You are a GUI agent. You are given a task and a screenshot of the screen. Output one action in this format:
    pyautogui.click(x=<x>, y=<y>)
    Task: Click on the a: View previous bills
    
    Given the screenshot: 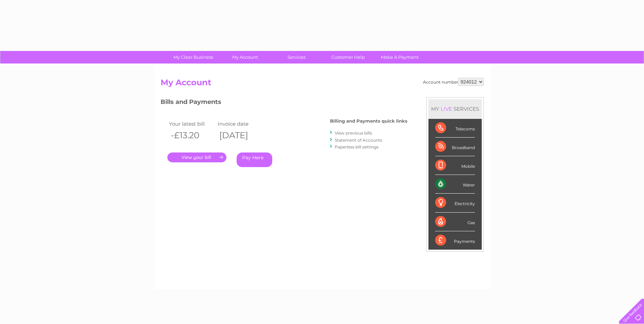 What is the action you would take?
    pyautogui.click(x=354, y=133)
    